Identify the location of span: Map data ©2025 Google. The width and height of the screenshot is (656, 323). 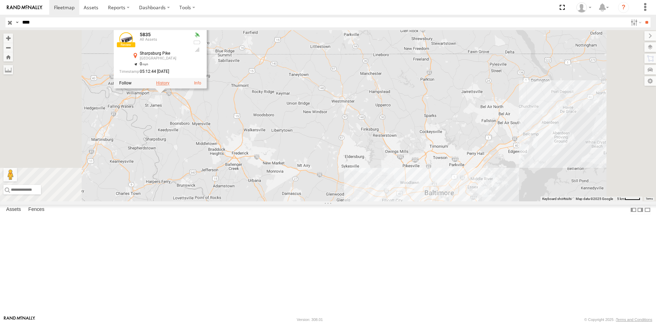
(595, 199).